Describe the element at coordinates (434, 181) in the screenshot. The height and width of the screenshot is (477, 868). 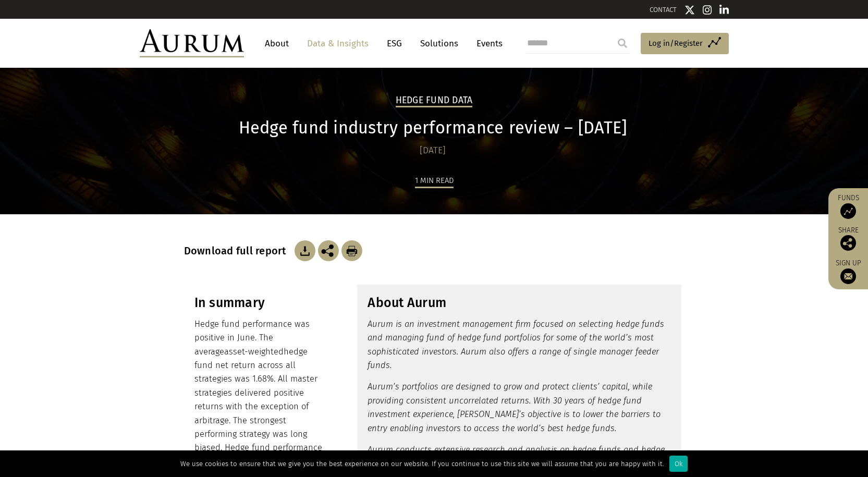
I see `div: 1 min read` at that location.